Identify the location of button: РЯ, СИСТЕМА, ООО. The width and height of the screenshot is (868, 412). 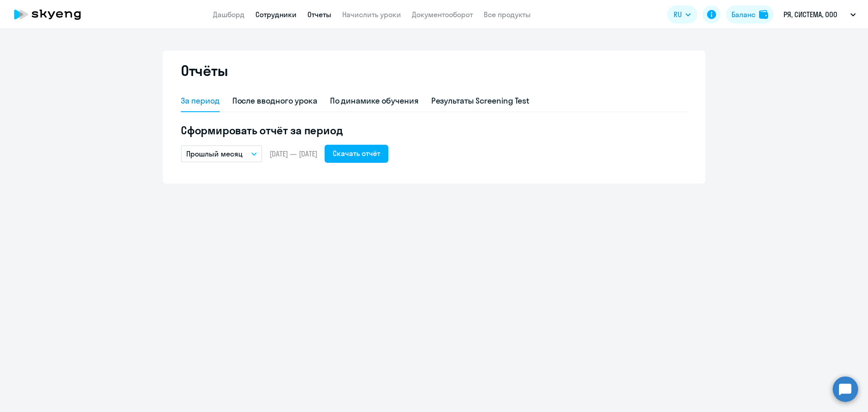
(819, 15).